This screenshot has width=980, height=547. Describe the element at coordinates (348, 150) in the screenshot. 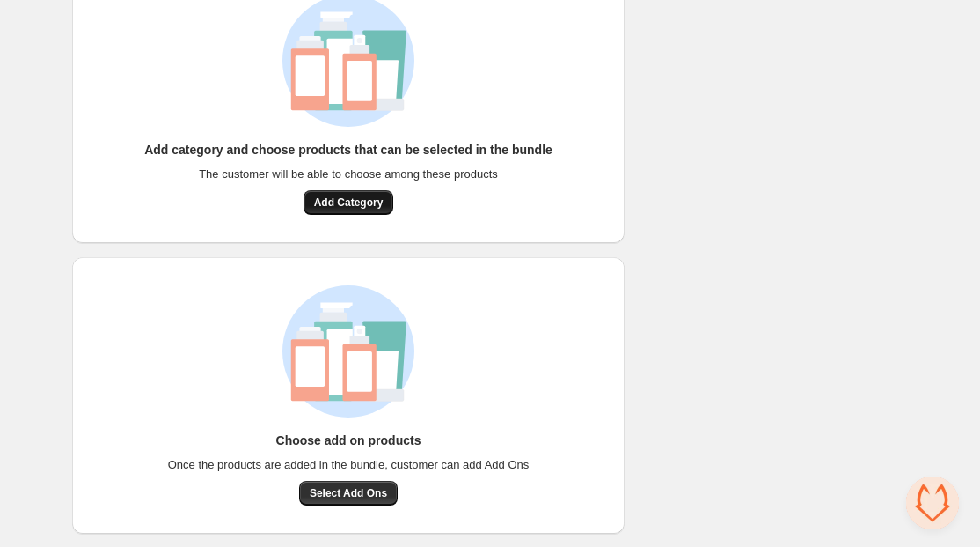

I see `h3: Add category and choose products that can be selected in the bundle` at that location.